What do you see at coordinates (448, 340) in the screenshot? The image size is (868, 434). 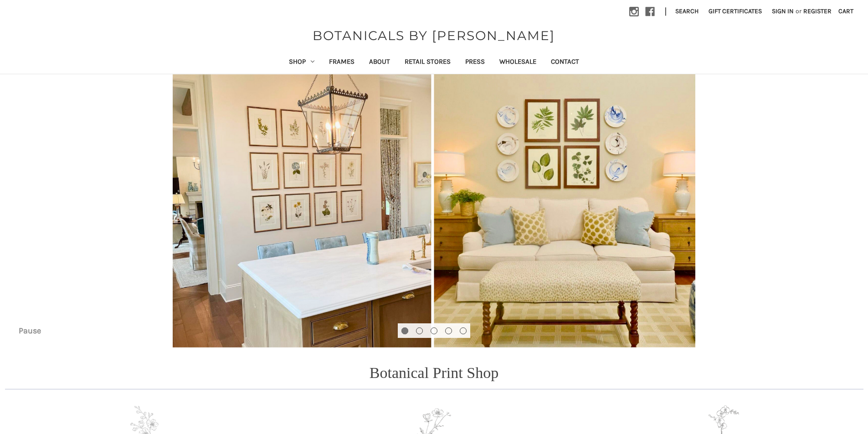 I see `span: Go to slide 4 of 5` at bounding box center [448, 340].